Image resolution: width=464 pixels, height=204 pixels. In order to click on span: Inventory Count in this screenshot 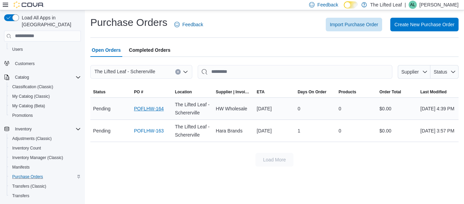, I will do `click(27, 148)`.